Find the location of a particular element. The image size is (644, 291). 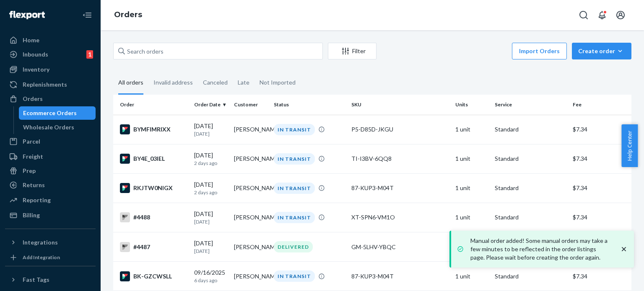

button: Import Orders is located at coordinates (539, 51).